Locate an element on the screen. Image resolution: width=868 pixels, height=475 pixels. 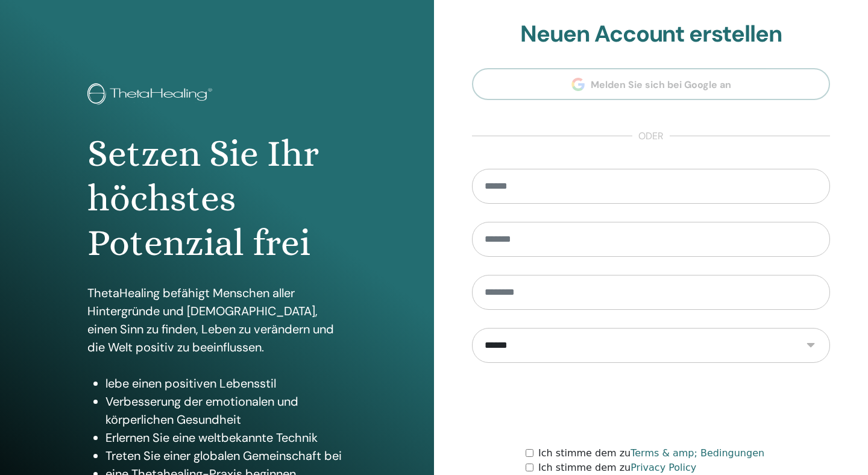
li: lebe einen positiven Lebensstil is located at coordinates (226, 383).